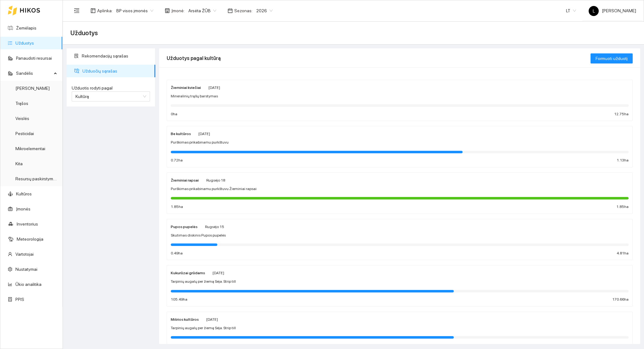  I want to click on span: shop, so click(168, 11).